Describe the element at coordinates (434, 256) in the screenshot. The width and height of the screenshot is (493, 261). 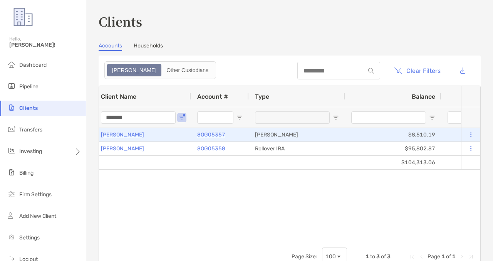
I see `span: Page` at that location.